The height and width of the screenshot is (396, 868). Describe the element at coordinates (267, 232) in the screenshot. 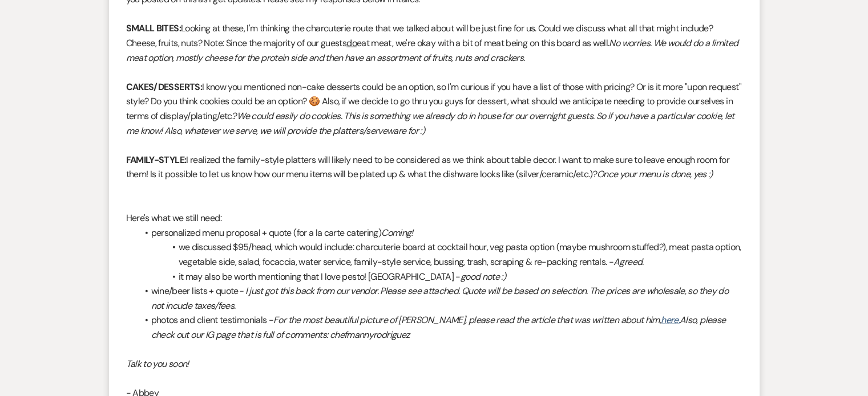

I see `span: personalized menu proposal + quote (for a la carte catering)` at that location.